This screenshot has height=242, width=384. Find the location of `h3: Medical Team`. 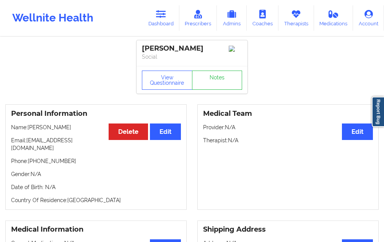

h3: Medical Team is located at coordinates (288, 113).